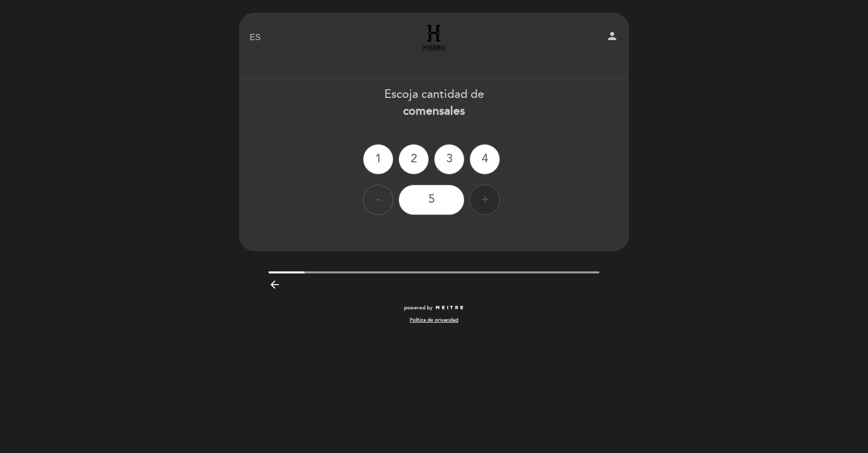  I want to click on span: powered by, so click(418, 308).